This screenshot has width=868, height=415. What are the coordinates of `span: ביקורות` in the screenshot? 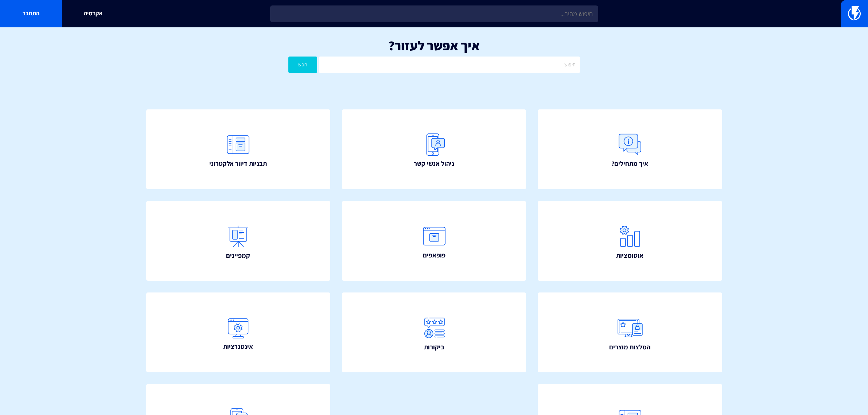 It's located at (434, 347).